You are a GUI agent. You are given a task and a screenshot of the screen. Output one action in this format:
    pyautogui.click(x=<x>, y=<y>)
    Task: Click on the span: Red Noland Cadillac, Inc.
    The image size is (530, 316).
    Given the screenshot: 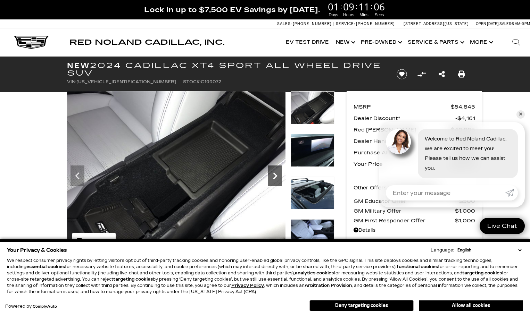 What is the action you would take?
    pyautogui.click(x=147, y=42)
    